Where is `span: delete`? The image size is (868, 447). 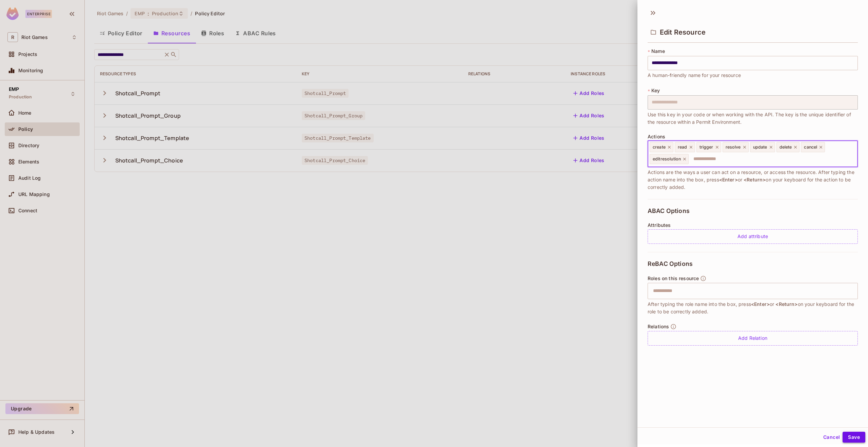
span: delete is located at coordinates (785, 147).